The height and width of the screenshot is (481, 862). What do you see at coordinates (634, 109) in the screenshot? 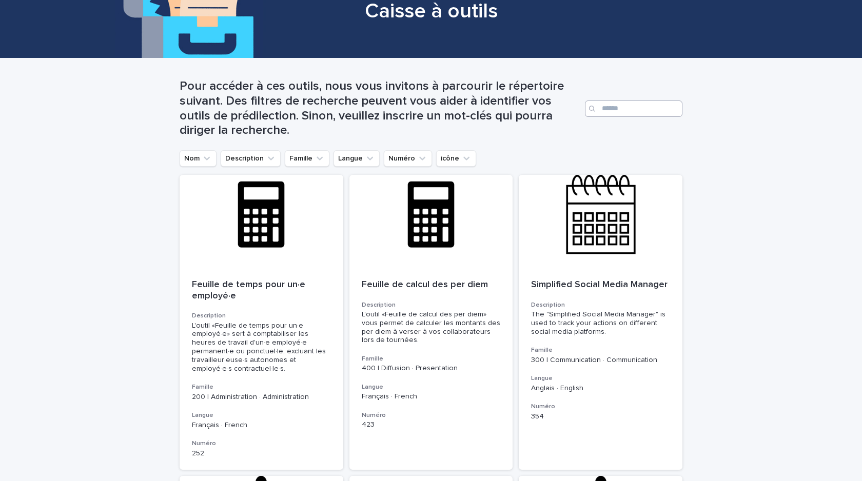
I see `div: Search` at bounding box center [634, 109].